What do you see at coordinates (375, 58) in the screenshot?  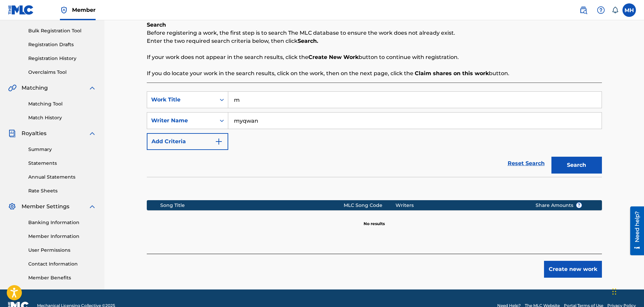 I see `p: If your work does not appear in the search results, click the button to continue with registration.` at bounding box center [375, 58].